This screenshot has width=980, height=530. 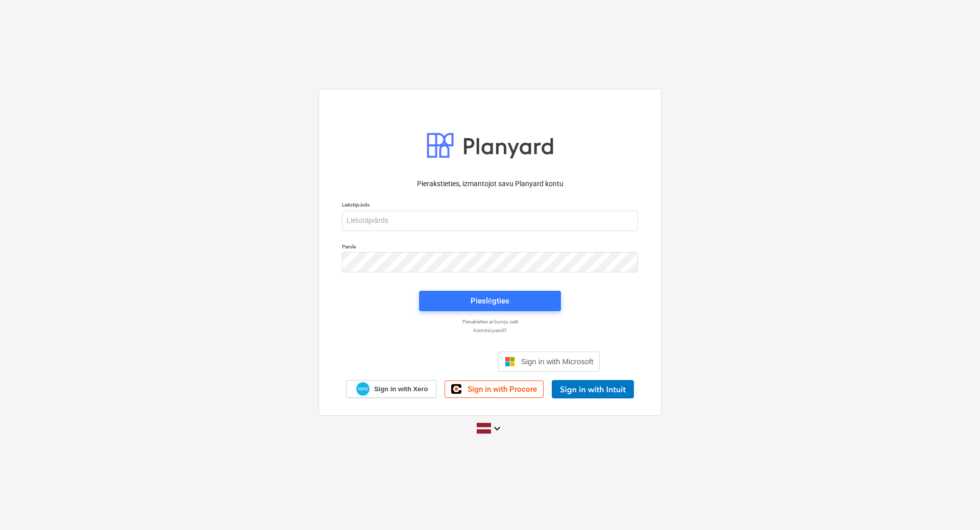 I want to click on span: Sign in with Microsoft, so click(x=557, y=361).